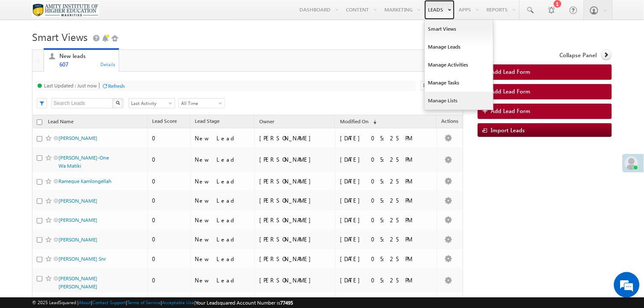 This screenshot has height=308, width=644. What do you see at coordinates (85, 181) in the screenshot?
I see `a: Rameque Kamlongellah` at bounding box center [85, 181].